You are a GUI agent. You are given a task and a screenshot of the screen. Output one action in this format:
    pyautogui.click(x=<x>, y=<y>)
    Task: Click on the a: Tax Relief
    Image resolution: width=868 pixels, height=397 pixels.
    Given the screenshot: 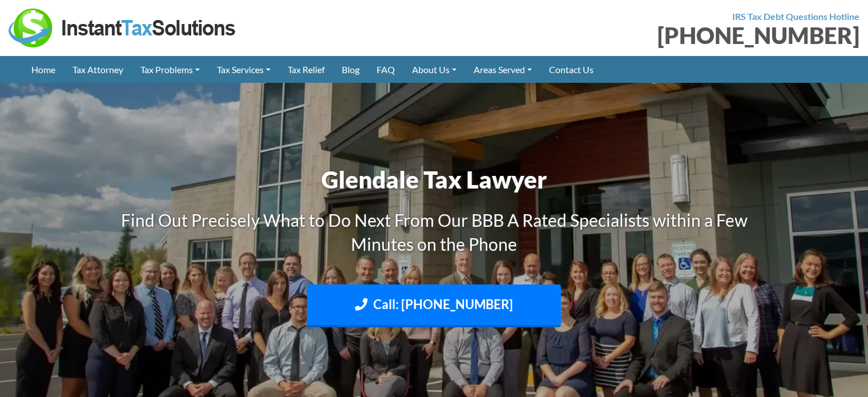 What is the action you would take?
    pyautogui.click(x=306, y=69)
    